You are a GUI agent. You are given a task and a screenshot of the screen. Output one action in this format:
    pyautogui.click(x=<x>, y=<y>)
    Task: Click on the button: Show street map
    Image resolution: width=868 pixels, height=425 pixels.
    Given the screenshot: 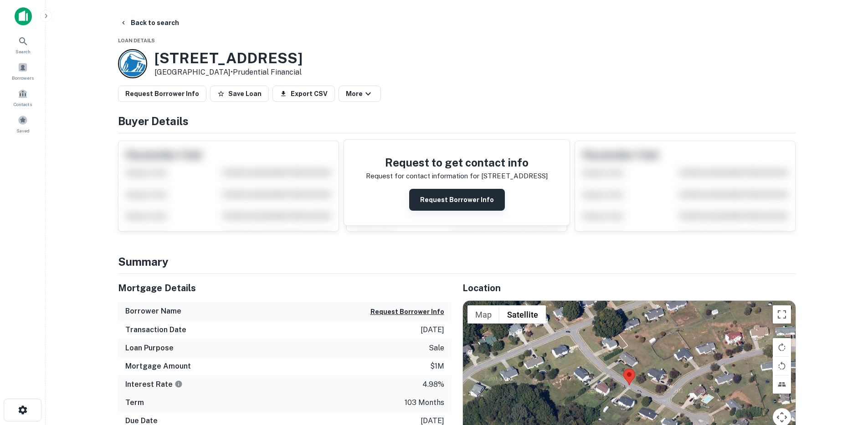 What is the action you would take?
    pyautogui.click(x=483, y=315)
    